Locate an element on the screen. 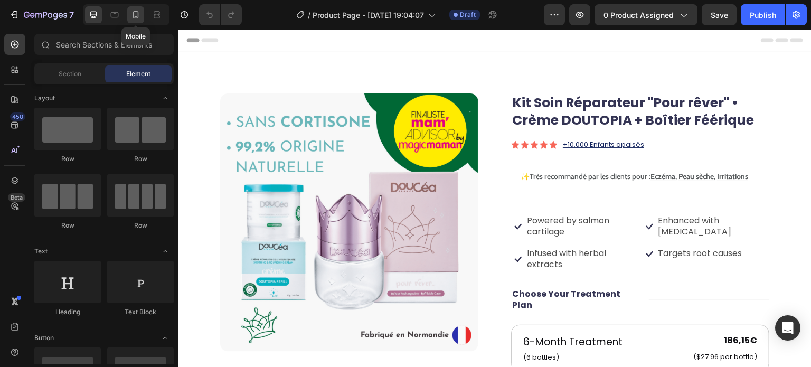 The height and width of the screenshot is (367, 811). u: +10.000 Enfants apaisés is located at coordinates (426, 115).